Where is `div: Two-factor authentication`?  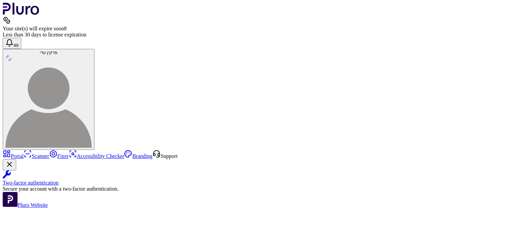 div: Two-factor authentication is located at coordinates (259, 183).